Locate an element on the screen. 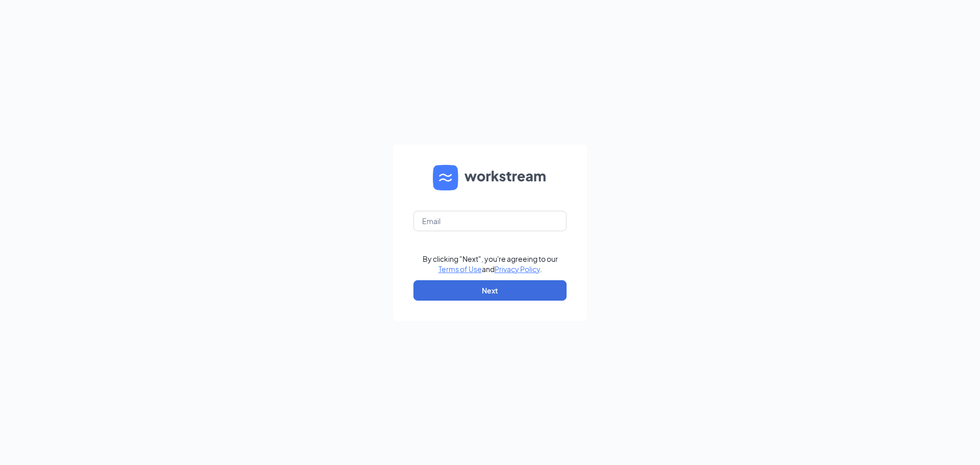 The height and width of the screenshot is (465, 980). input: Email is located at coordinates (490, 221).